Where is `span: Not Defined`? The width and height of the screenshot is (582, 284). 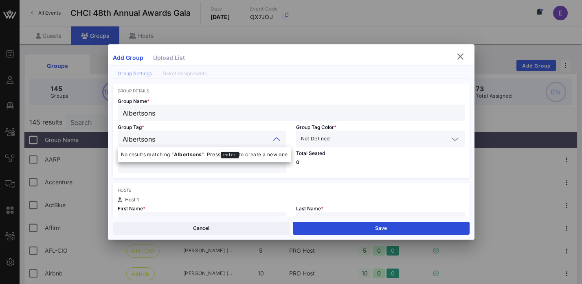 span: Not Defined is located at coordinates (315, 139).